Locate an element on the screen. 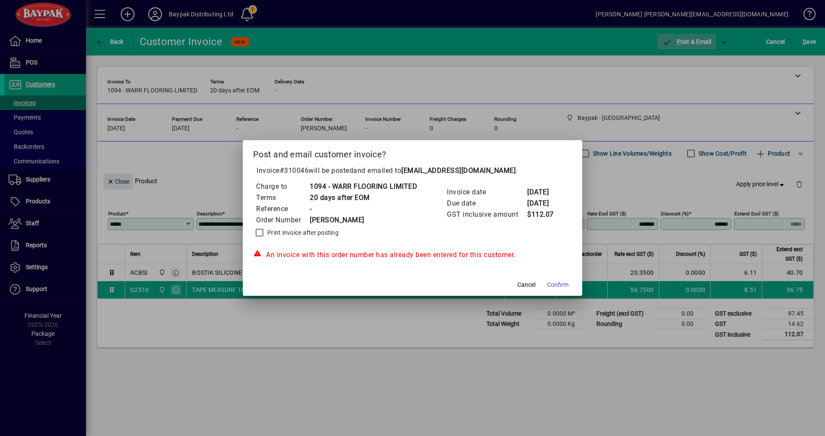 This screenshot has height=436, width=825. td: Order Number is located at coordinates (282, 220).